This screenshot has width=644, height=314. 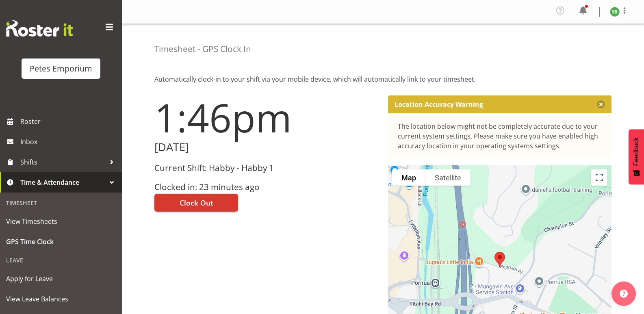 What do you see at coordinates (61, 202) in the screenshot?
I see `div: Timesheet` at bounding box center [61, 202].